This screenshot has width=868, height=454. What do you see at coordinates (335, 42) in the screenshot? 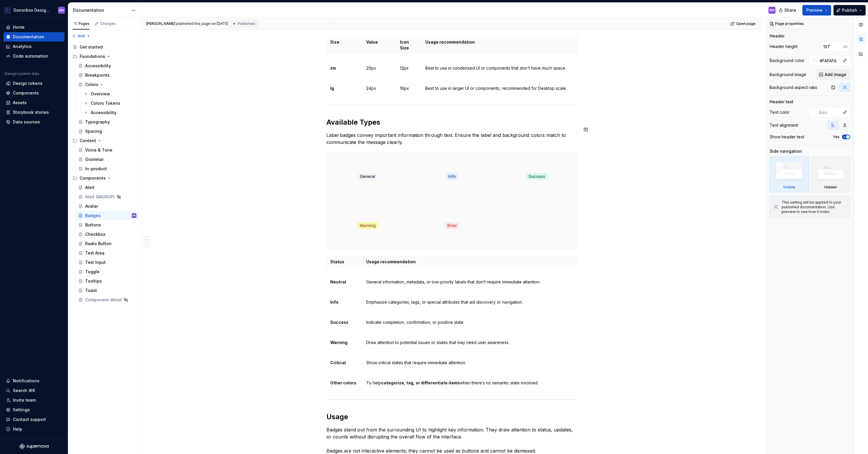
I see `strong: Size` at bounding box center [335, 42].